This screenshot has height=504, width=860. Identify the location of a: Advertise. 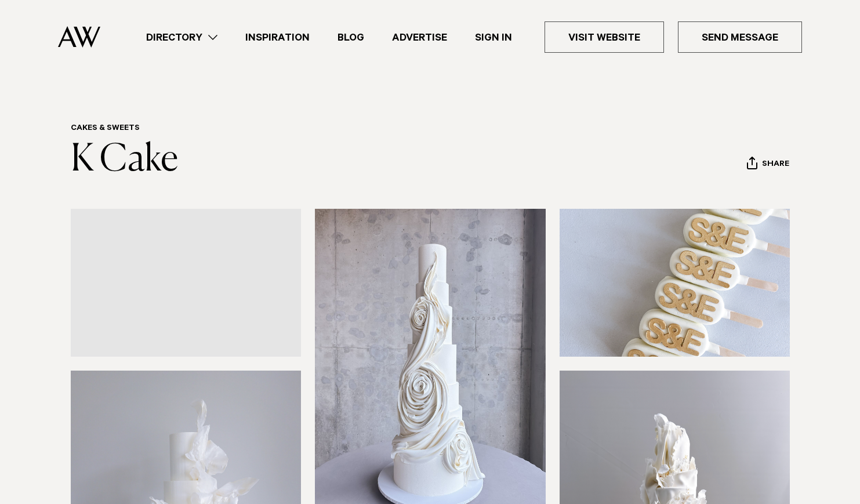
(419, 37).